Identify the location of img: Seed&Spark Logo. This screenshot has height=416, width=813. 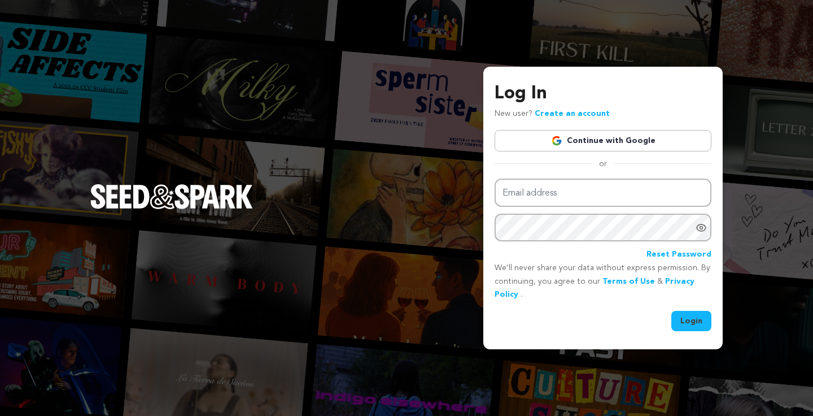
(172, 197).